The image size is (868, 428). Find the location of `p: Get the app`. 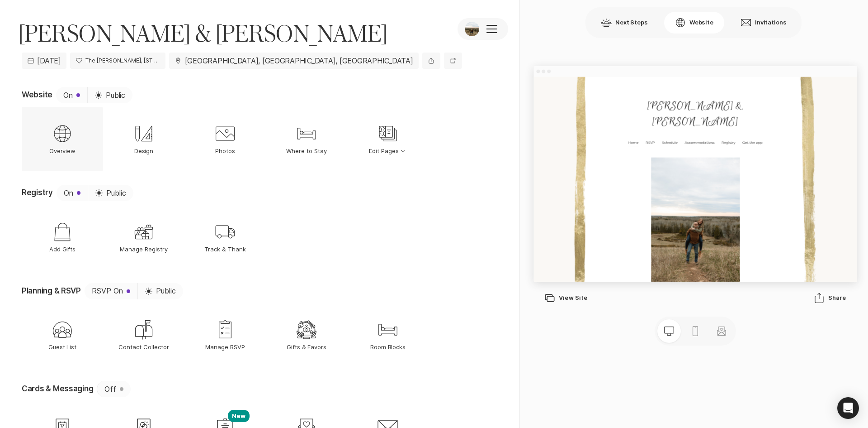

p: Get the app is located at coordinates (440, 133).